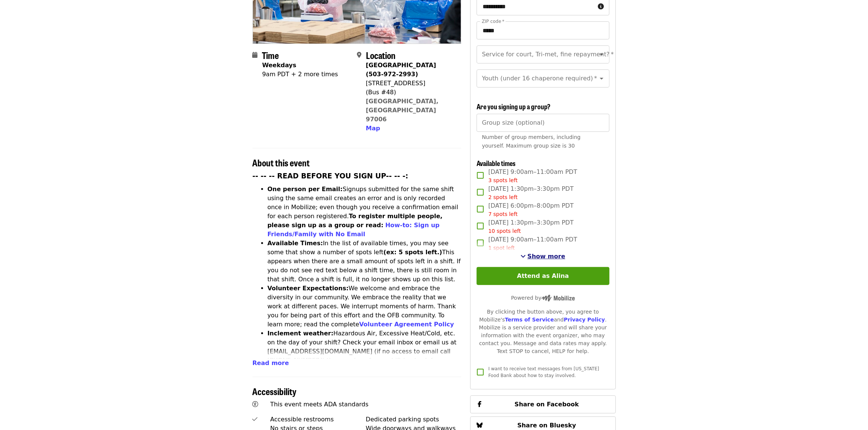  Describe the element at coordinates (354, 230) in the screenshot. I see `a: How-to: Sign up Friends/Family with No Email` at that location.